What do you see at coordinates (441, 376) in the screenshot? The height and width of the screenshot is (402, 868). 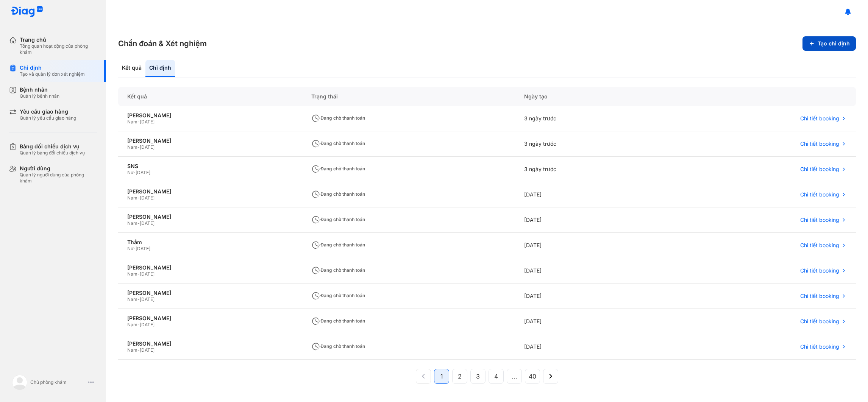 I see `button: 1` at bounding box center [441, 376].